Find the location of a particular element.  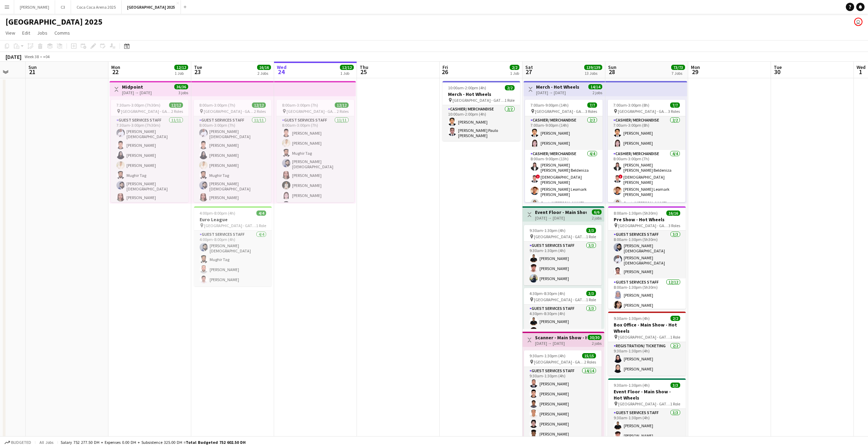

div: 7 Jobs is located at coordinates (678, 73).